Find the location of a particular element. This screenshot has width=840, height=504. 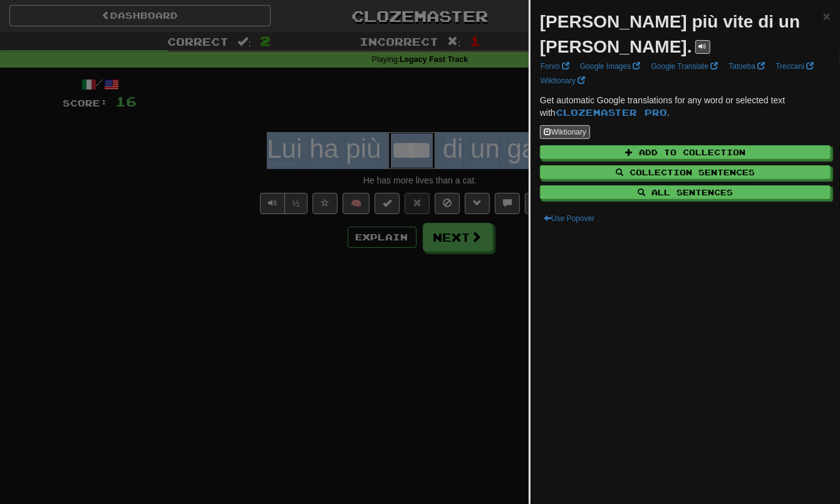

a: Clozemaster Pro is located at coordinates (612, 112).